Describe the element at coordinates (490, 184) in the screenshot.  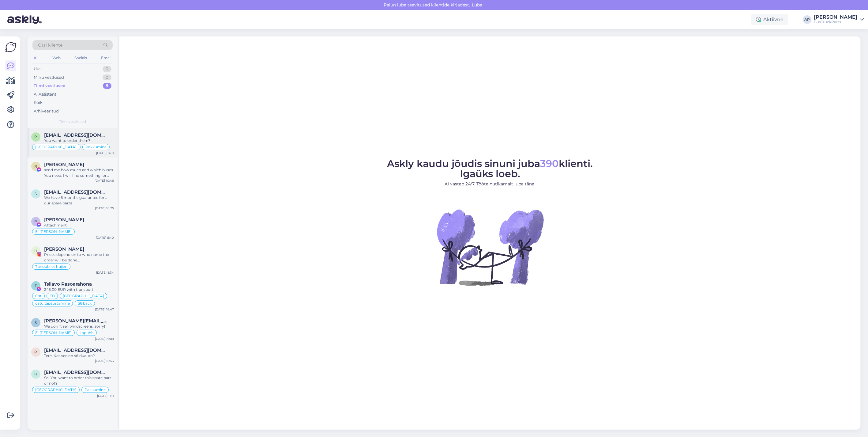
I see `p: AI vastab 24/7. Tööta nutikamalt juba täna.` at that location.